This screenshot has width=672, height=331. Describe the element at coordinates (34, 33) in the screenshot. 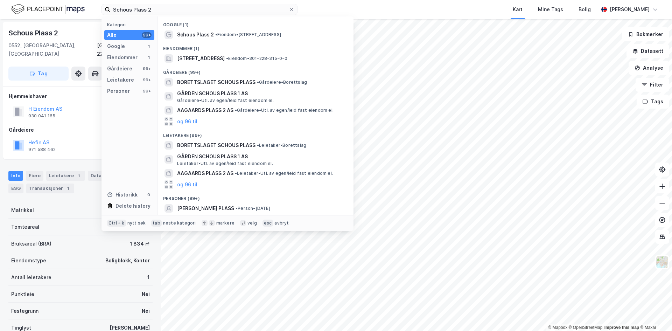

I see `div: Schous Plass 2` at that location.